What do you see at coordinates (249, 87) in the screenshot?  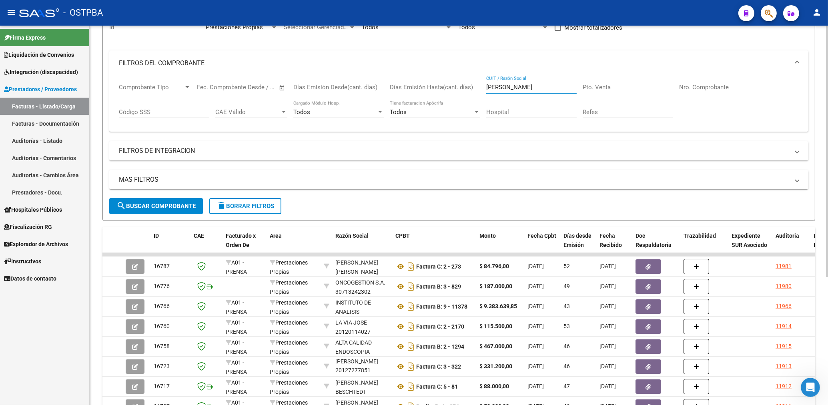 I see `input: End date` at bounding box center [249, 87].